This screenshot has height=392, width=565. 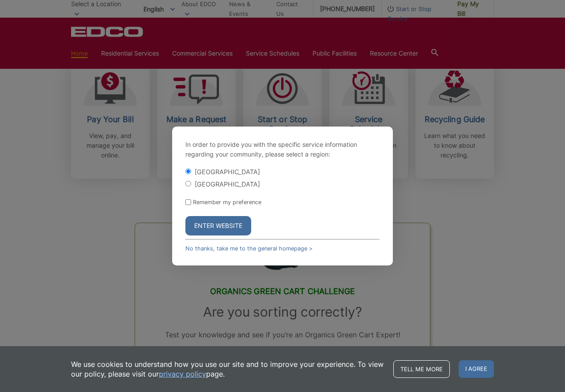 I want to click on label: Remember my preference, so click(x=227, y=202).